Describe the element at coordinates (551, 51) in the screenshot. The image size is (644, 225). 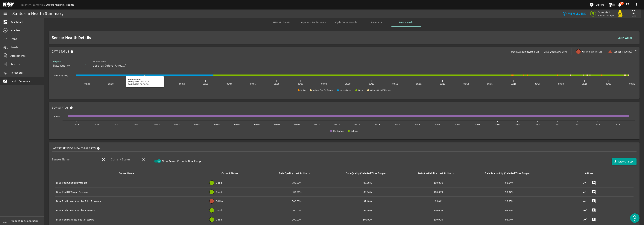
I see `span: Data Quality:` at that location.